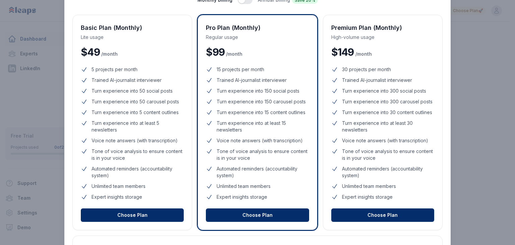 Image resolution: width=515 pixels, height=245 pixels. What do you see at coordinates (258, 91) in the screenshot?
I see `span: Turn experience into 150 social posts` at bounding box center [258, 91].